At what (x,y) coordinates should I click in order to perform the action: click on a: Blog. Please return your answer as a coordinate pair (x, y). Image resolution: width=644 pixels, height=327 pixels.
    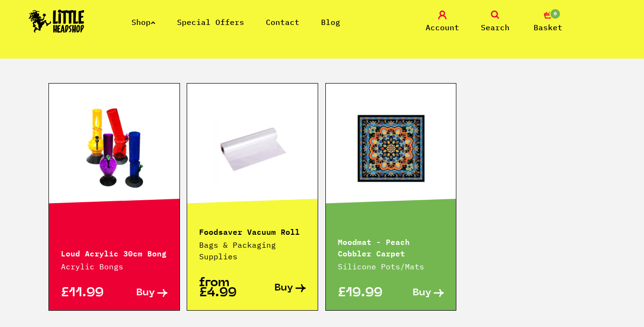
    Looking at the image, I should click on (331, 22).